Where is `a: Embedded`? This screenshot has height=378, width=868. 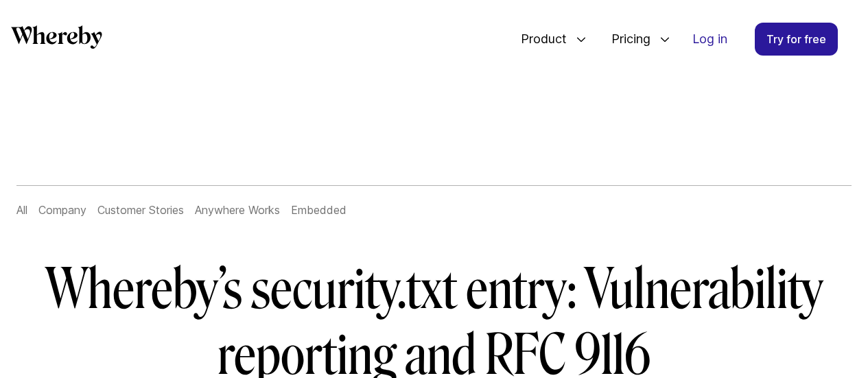
a: Embedded is located at coordinates (319, 210).